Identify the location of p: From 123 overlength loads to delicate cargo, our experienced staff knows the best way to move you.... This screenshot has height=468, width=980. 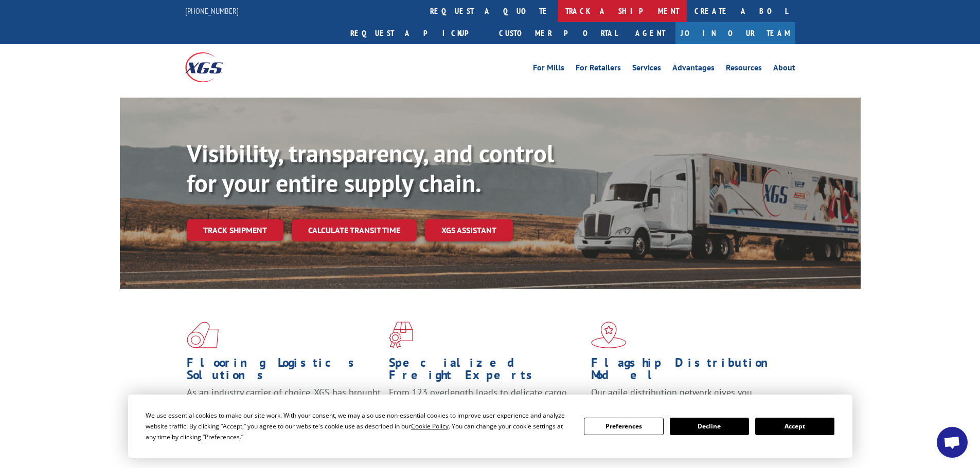
(486, 409).